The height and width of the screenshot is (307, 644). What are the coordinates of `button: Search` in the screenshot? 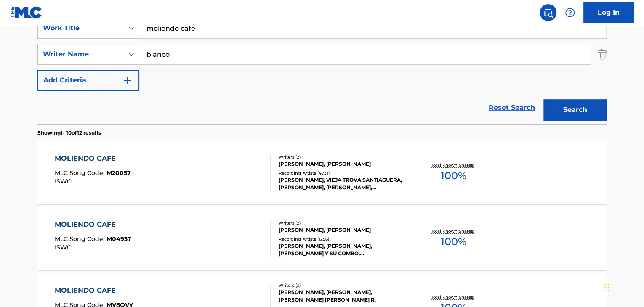 It's located at (575, 110).